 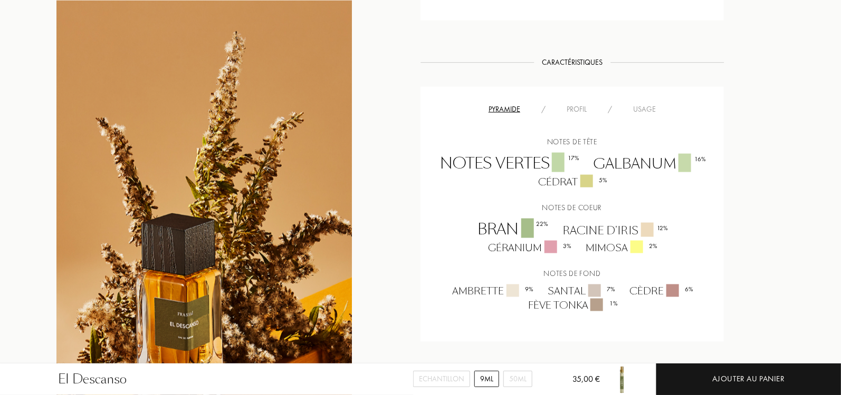 I want to click on div: Pyramide, so click(x=504, y=109).